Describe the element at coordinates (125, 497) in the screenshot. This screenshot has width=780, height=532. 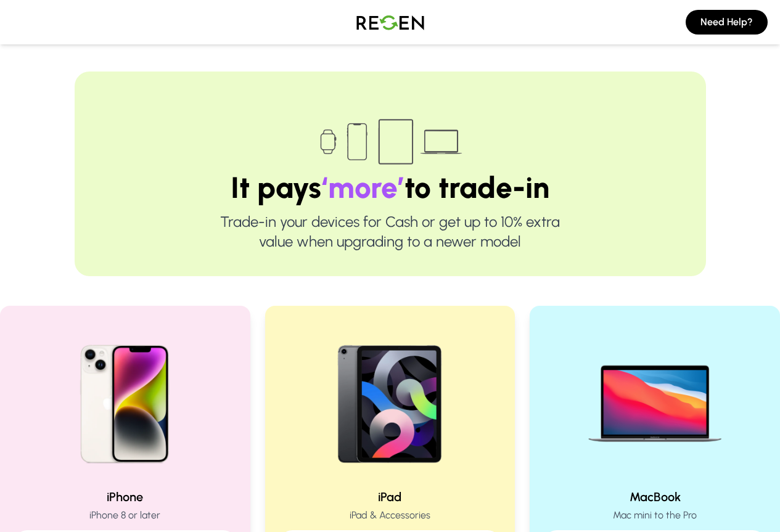
I see `h2: iPhone` at that location.